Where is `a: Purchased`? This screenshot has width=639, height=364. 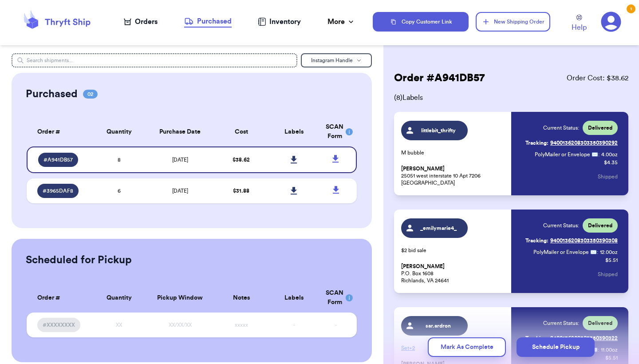
a: Purchased is located at coordinates (208, 22).